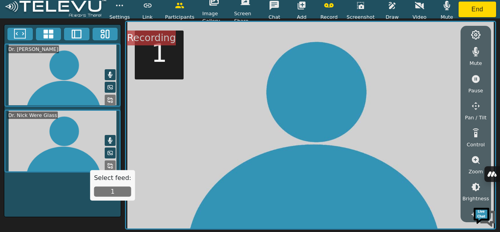 This screenshot has width=500, height=232. Describe the element at coordinates (246, 17) in the screenshot. I see `span: Screen Share` at that location.